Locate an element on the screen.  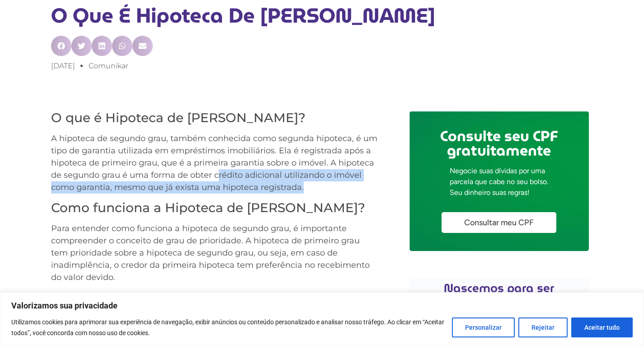
p: Utilizamos cookies para aprimorar sua experiência de navegação, exibir anúncios ou conteúdo perso... is located at coordinates (228, 328).